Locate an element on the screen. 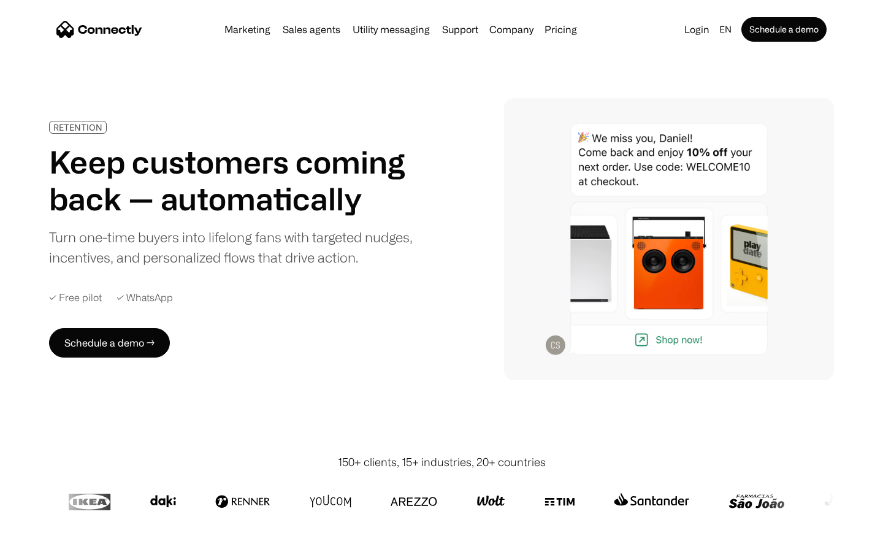 The image size is (883, 552). div: ✓ WhatsApp is located at coordinates (145, 297).